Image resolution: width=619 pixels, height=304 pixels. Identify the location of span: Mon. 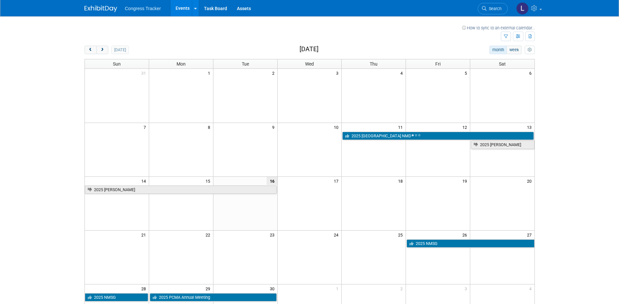
(181, 64).